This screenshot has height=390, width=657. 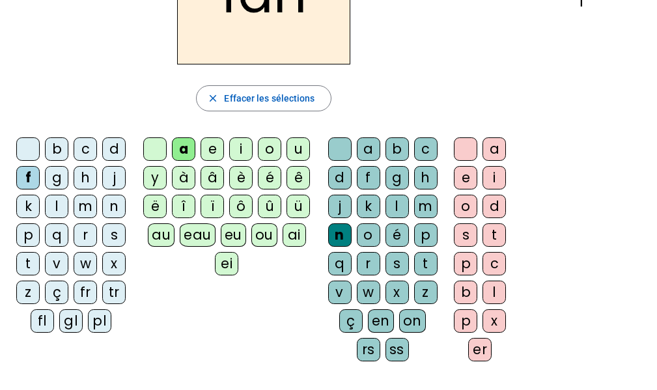 I want to click on div: rs, so click(x=369, y=350).